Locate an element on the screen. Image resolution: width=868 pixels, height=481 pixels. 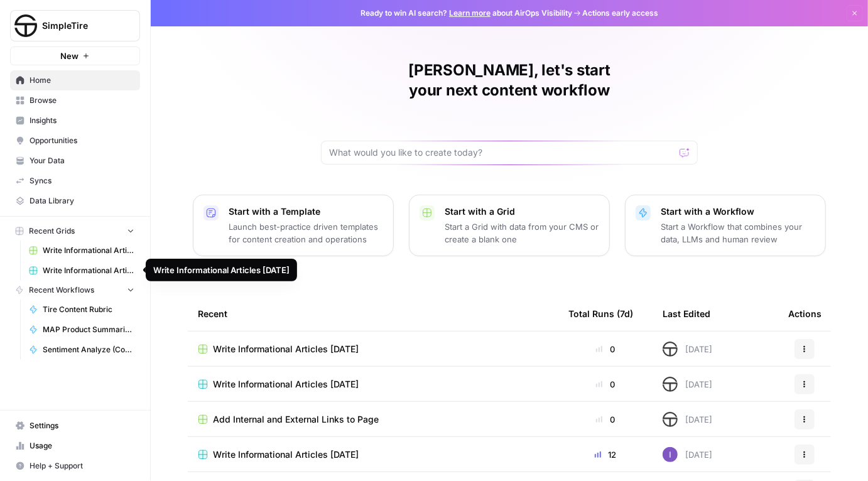
button: Start with a WorkflowStart a Workflow that combines your data, LLMs and human review is located at coordinates (726, 226).